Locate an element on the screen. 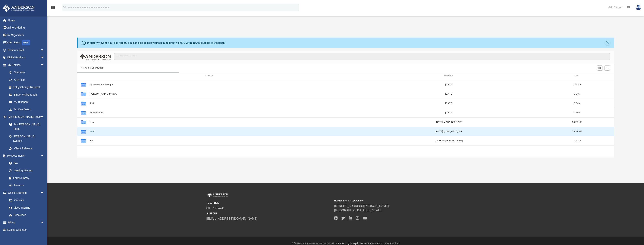  a: Meeting Minutes is located at coordinates (27, 171).